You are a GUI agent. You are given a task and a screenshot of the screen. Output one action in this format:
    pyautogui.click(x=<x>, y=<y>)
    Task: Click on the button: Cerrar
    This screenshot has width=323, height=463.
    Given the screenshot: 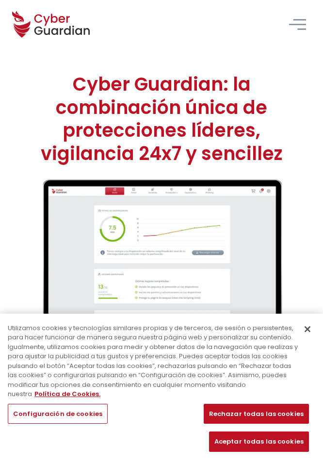 What is the action you would take?
    pyautogui.click(x=307, y=329)
    